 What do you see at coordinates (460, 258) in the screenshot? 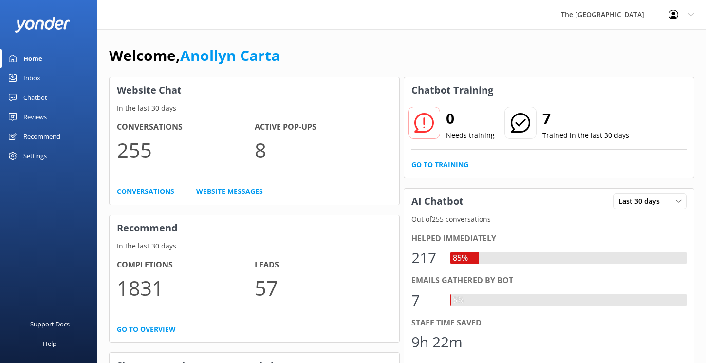
I see `div: 85%` at bounding box center [460, 258].